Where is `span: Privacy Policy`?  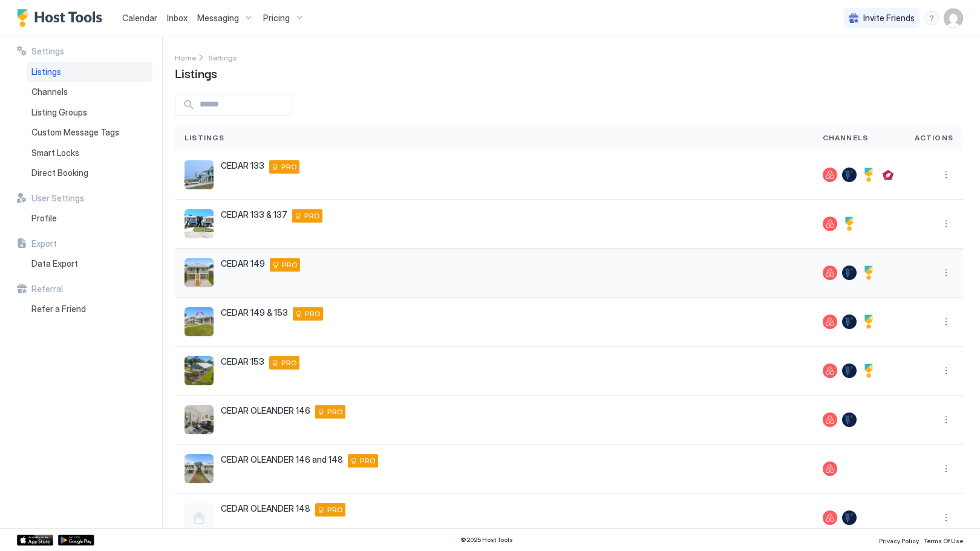 span: Privacy Policy is located at coordinates (899, 541).